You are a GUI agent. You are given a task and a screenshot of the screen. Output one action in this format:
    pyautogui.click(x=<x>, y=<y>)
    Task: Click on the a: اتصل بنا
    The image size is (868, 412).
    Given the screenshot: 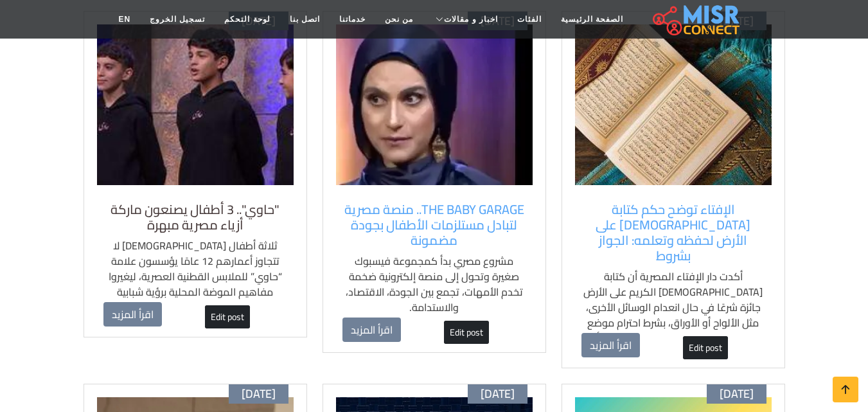 What is the action you would take?
    pyautogui.click(x=304, y=19)
    